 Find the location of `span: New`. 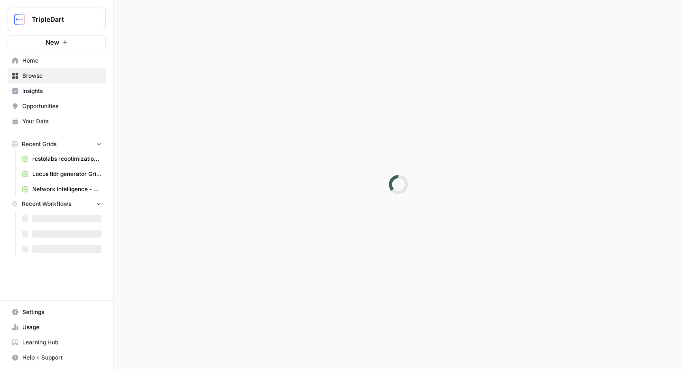

span: New is located at coordinates (52, 42).